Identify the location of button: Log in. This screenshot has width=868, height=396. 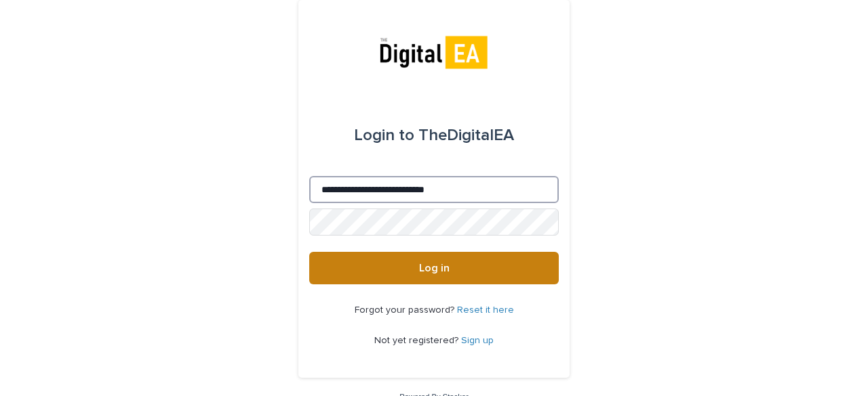
(434, 268).